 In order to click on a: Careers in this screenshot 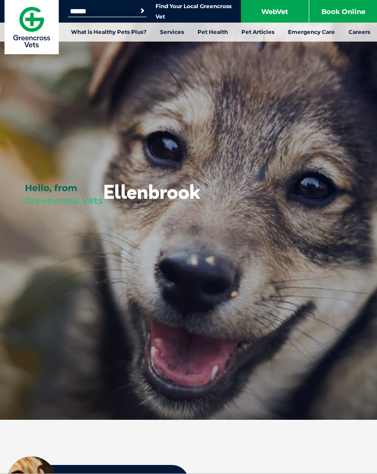, I will do `click(359, 32)`.